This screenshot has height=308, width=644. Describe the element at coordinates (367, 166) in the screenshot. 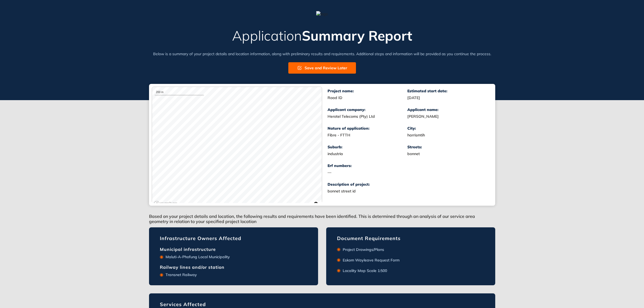

I see `div: Erf numbers:` at that location.